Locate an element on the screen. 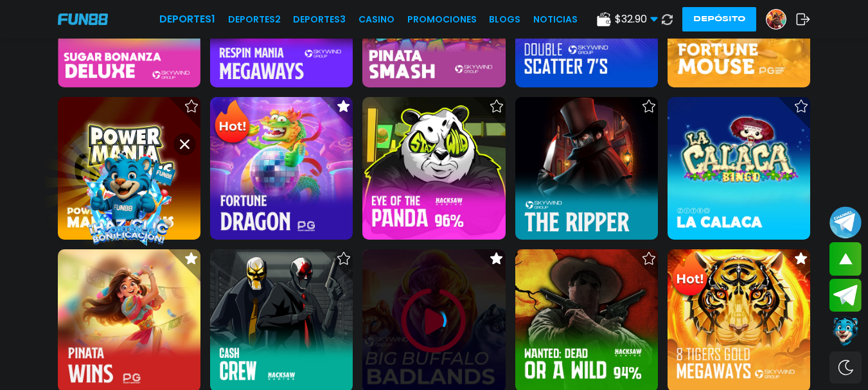 The width and height of the screenshot is (868, 390). img: Avatar is located at coordinates (776, 19).